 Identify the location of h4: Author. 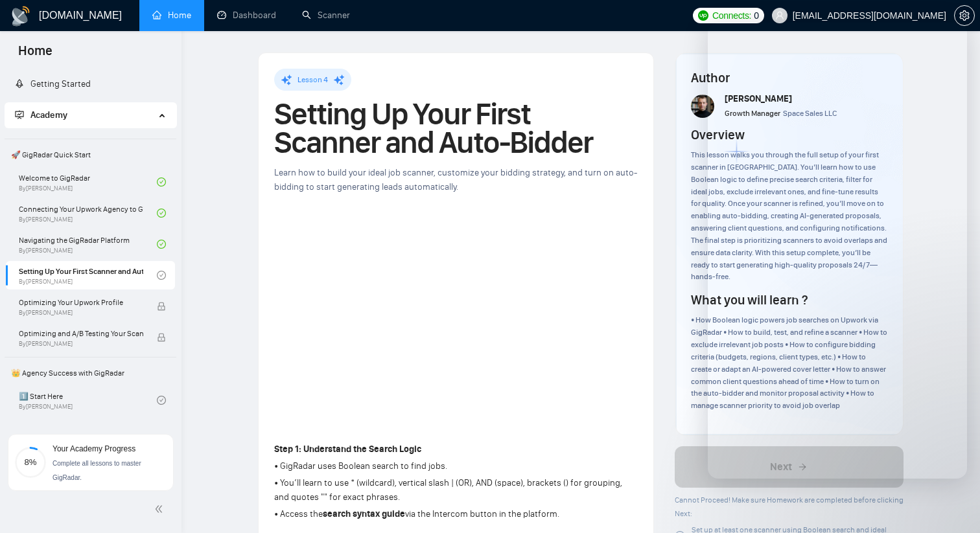
(789, 77).